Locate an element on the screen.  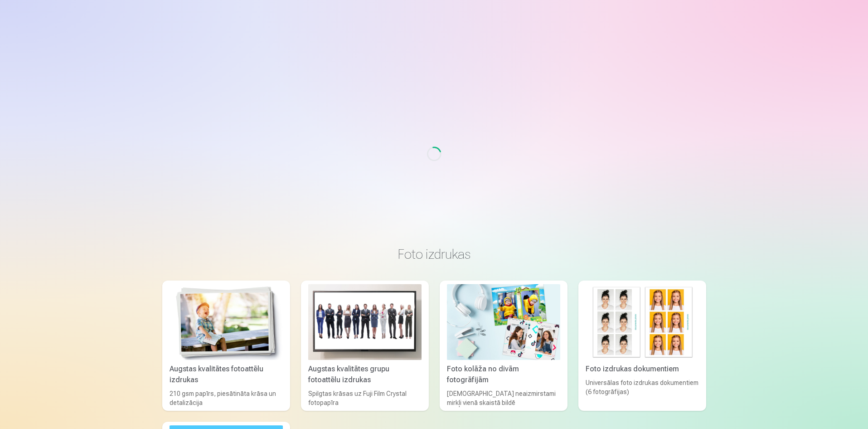
div: Foto kolāža no divām fotogrāfijām is located at coordinates (503, 374).